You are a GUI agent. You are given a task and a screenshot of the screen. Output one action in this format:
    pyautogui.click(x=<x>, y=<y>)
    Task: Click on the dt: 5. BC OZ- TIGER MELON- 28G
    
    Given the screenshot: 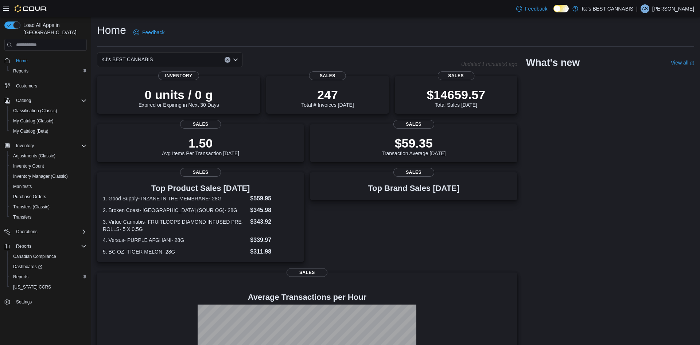 What is the action you would take?
    pyautogui.click(x=175, y=252)
    